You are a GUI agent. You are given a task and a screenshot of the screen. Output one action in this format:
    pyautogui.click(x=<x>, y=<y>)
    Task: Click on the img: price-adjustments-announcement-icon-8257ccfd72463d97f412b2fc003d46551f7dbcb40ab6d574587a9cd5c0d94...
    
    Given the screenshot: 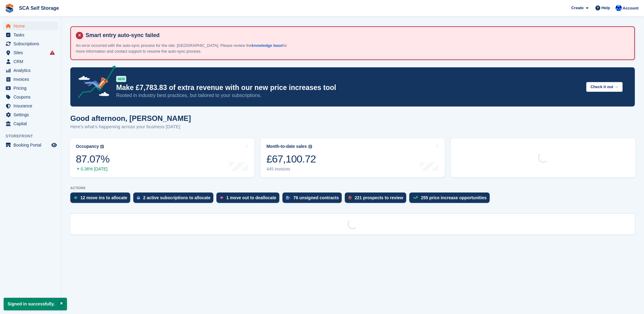 What is the action you would take?
    pyautogui.click(x=94, y=83)
    